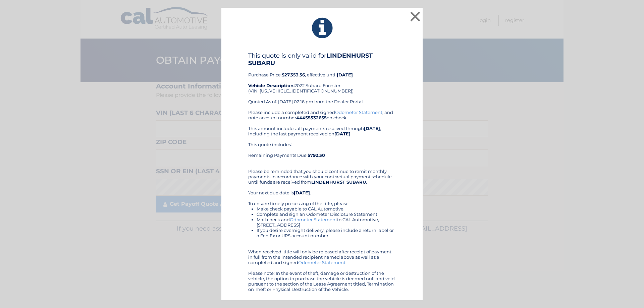  What do you see at coordinates (326, 214) in the screenshot?
I see `li: Complete and sign an Odometer Disclosure Statement` at bounding box center [326, 214].